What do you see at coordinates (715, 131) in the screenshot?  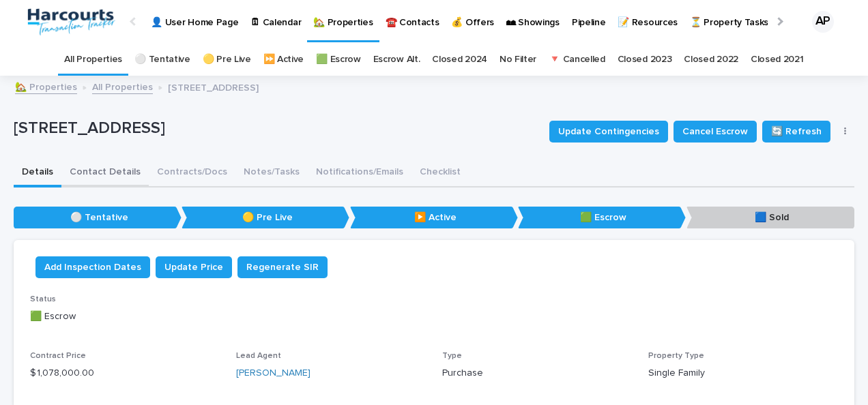 I see `button: Cancel Escrow` at bounding box center [715, 131].